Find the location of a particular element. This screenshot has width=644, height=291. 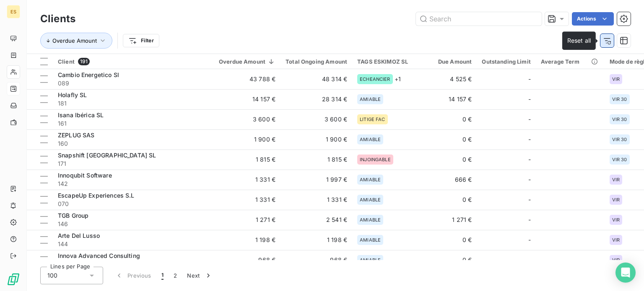

img: Logo LeanPay is located at coordinates (13, 279).